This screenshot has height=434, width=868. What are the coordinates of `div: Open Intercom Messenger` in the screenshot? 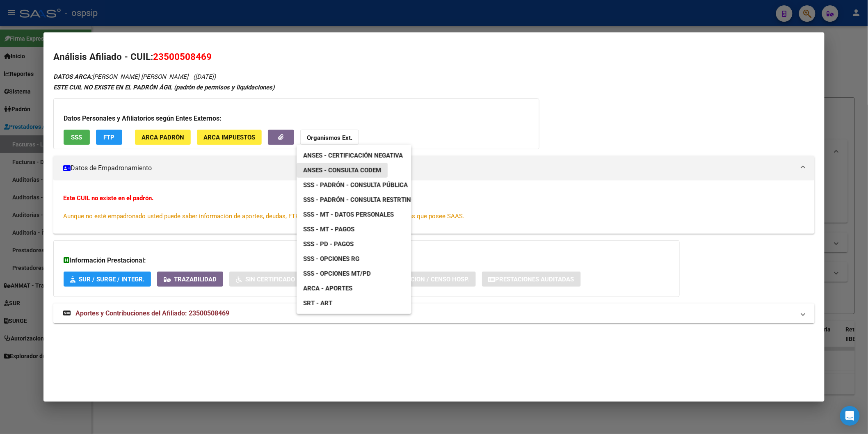 It's located at (850, 416).